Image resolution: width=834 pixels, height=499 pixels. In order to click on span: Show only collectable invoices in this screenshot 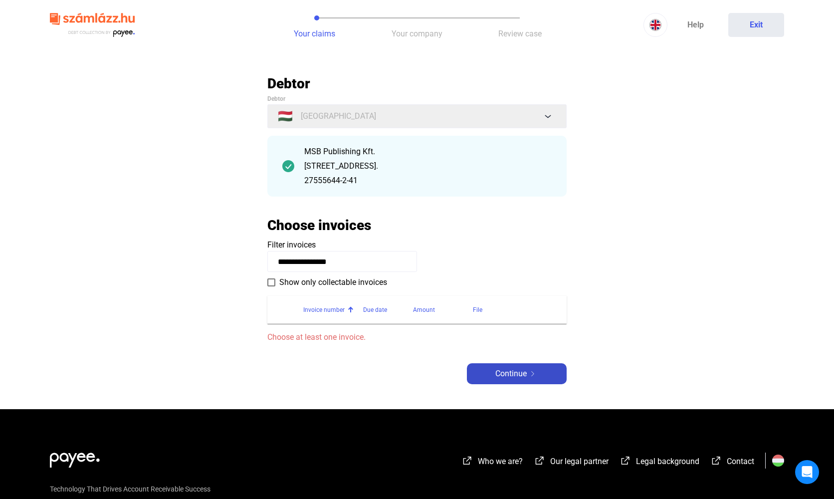, I will do `click(333, 282)`.